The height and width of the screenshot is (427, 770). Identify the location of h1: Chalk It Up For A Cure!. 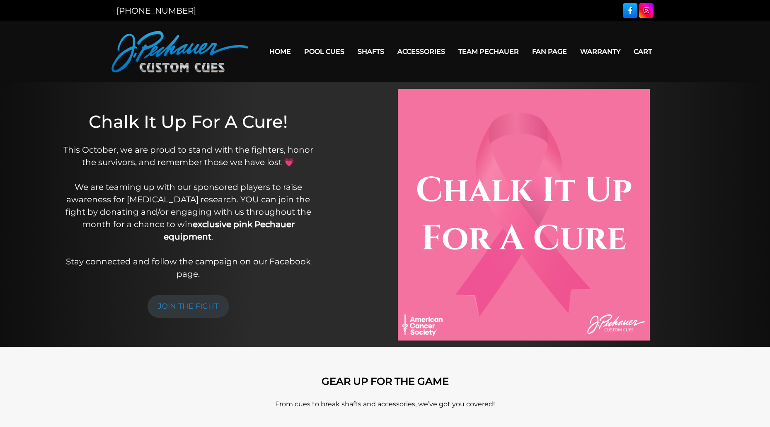
(188, 122).